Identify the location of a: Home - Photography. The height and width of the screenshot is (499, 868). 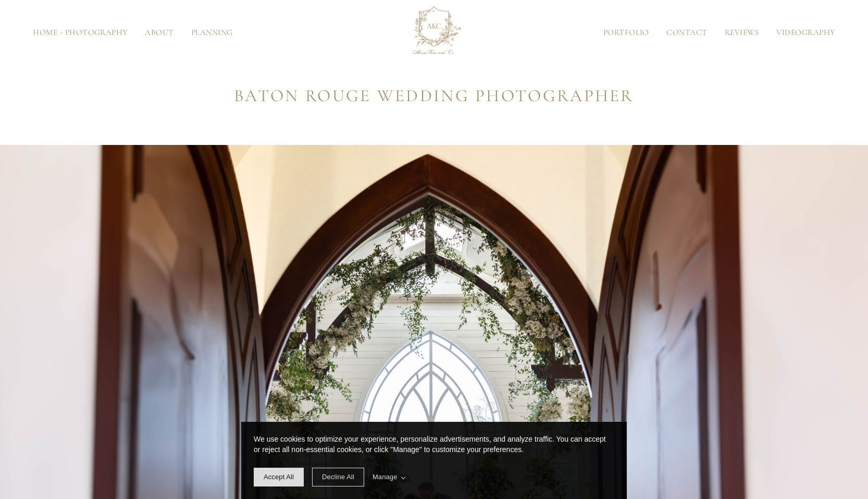
(80, 33).